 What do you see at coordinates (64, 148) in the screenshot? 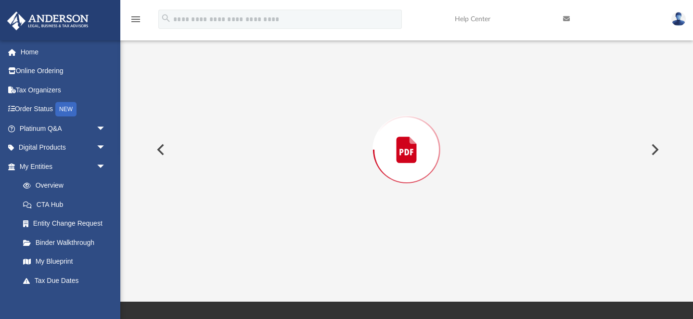
I see `a: Digital Productsarrow_drop_down` at bounding box center [64, 148].